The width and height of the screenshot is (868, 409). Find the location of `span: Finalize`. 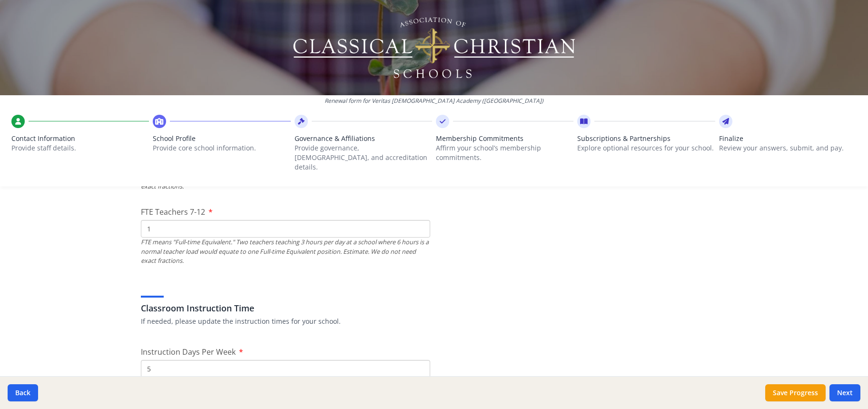

span: Finalize is located at coordinates (788, 139).